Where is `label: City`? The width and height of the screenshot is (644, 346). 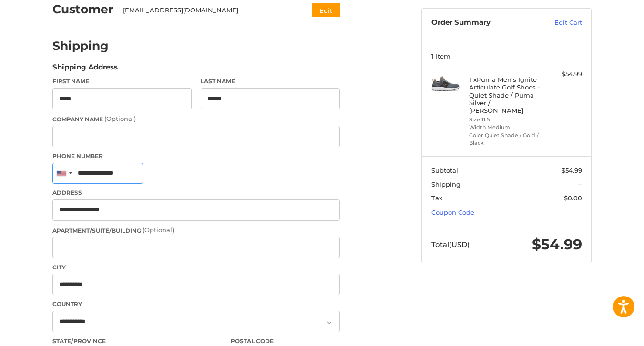 label: City is located at coordinates (196, 268).